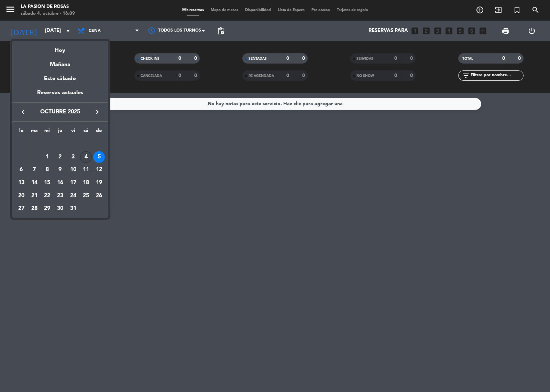 The width and height of the screenshot is (550, 392). Describe the element at coordinates (60, 144) in the screenshot. I see `td: OCT.` at that location.